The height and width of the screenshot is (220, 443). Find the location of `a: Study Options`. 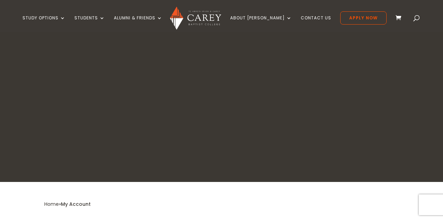

a: Study Options is located at coordinates (44, 24).